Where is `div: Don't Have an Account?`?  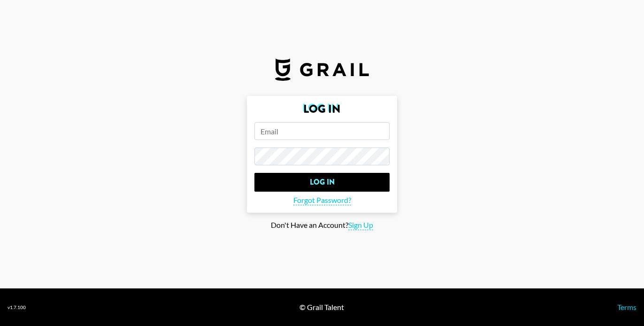
div: Don't Have an Account? is located at coordinates (322, 225).